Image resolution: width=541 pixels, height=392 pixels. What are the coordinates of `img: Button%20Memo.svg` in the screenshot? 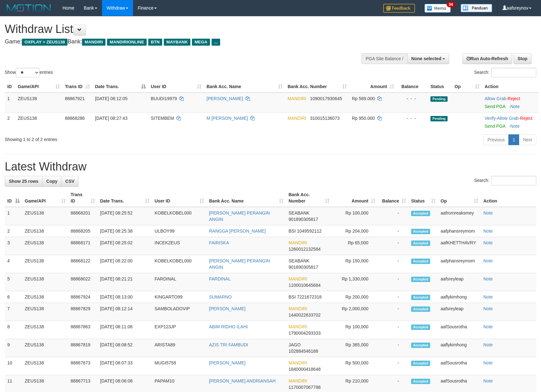 It's located at (438, 8).